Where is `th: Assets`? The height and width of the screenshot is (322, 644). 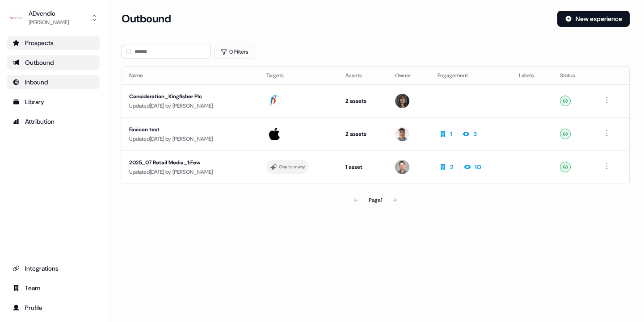 th: Assets is located at coordinates (363, 76).